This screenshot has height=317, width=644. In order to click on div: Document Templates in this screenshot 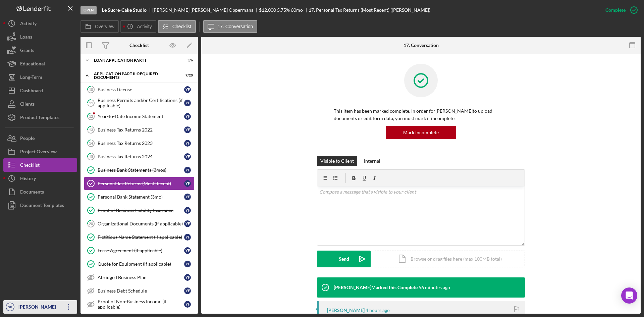, I will do `click(42, 206)`.